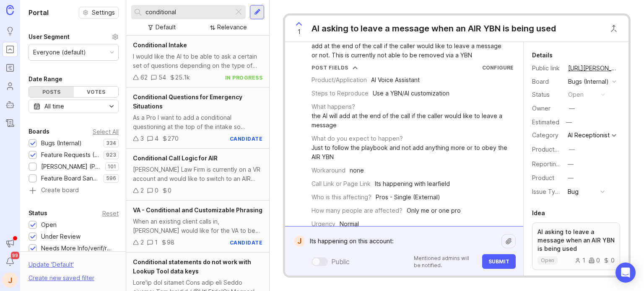 The width and height of the screenshot is (644, 291). I want to click on div: User Segment, so click(49, 37).